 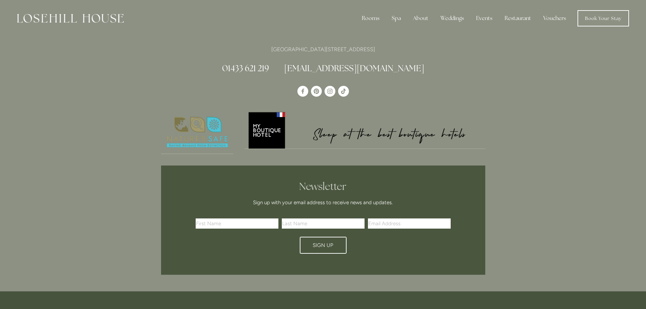 I want to click on a: Instagram, so click(x=330, y=91).